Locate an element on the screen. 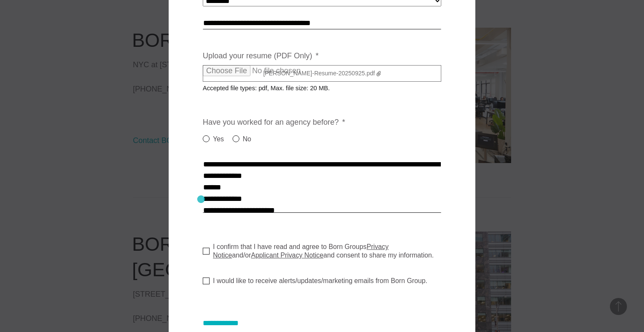 The width and height of the screenshot is (644, 332). label: I confirm that I have read and agree to Born Groups and/or and consent to share my information. is located at coordinates (325, 251).